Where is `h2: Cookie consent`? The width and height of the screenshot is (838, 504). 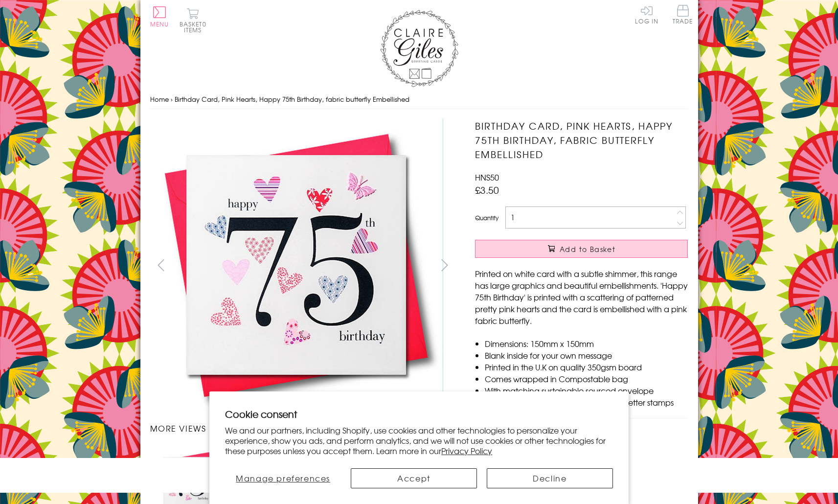 h2: Cookie consent is located at coordinates (419, 414).